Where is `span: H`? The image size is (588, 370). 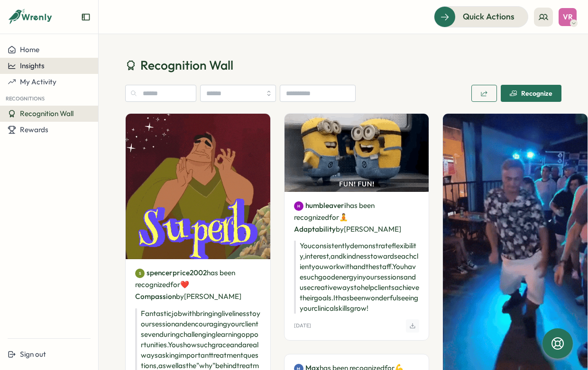 span: H is located at coordinates (298, 206).